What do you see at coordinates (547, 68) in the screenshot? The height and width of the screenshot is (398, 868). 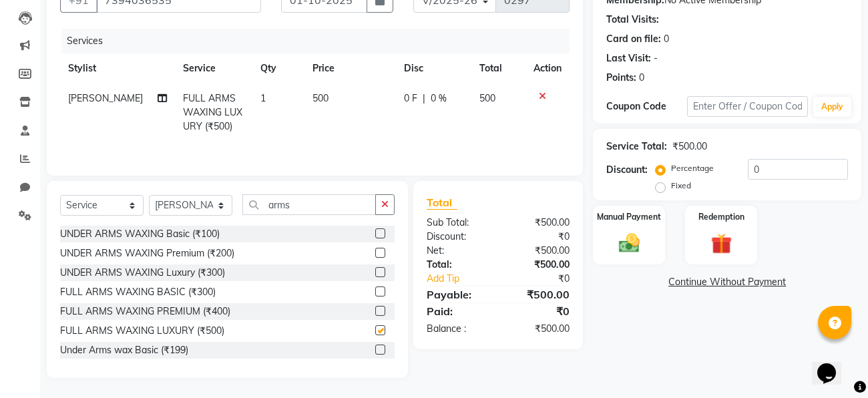 I see `th: Action` at bounding box center [547, 68].